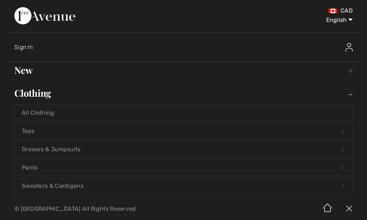 The height and width of the screenshot is (220, 367). What do you see at coordinates (284, 11) in the screenshot?
I see `div: CAD` at bounding box center [284, 11].